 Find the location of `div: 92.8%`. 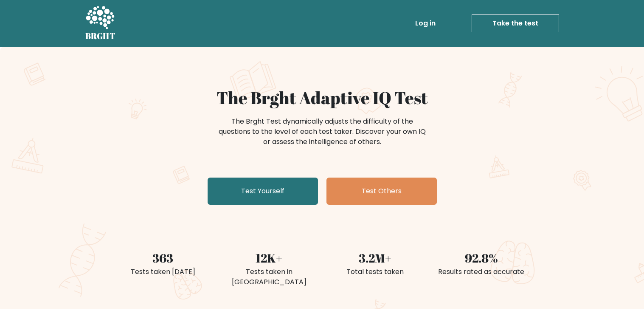

div: 92.8% is located at coordinates (482, 258).